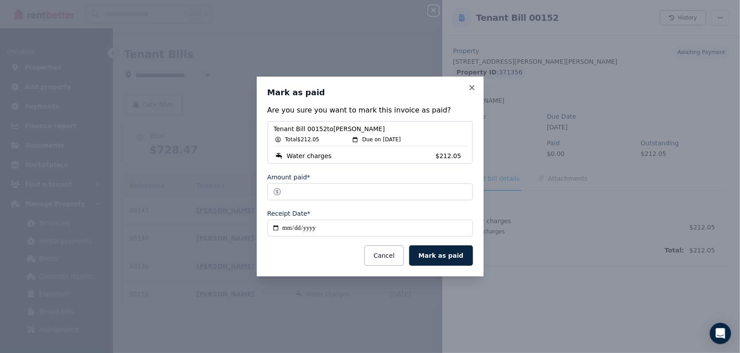 Image resolution: width=740 pixels, height=353 pixels. Describe the element at coordinates (451, 156) in the screenshot. I see `span: $212.05` at that location.